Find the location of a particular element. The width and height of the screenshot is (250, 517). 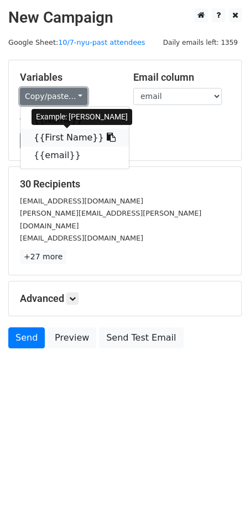

a: {{email}} is located at coordinates (75, 155).